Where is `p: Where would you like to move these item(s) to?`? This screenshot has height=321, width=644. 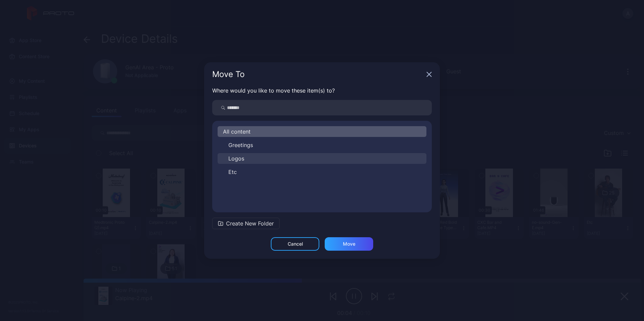
p: Where would you like to move these item(s) to? is located at coordinates (322, 90).